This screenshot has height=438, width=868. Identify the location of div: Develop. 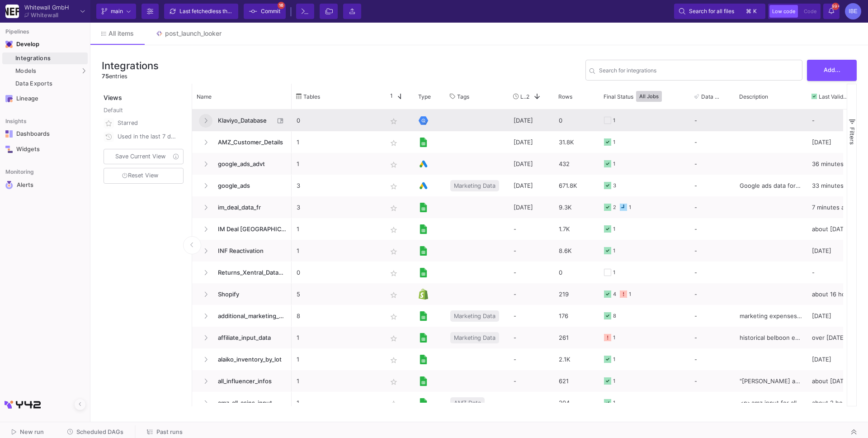
(23, 44).